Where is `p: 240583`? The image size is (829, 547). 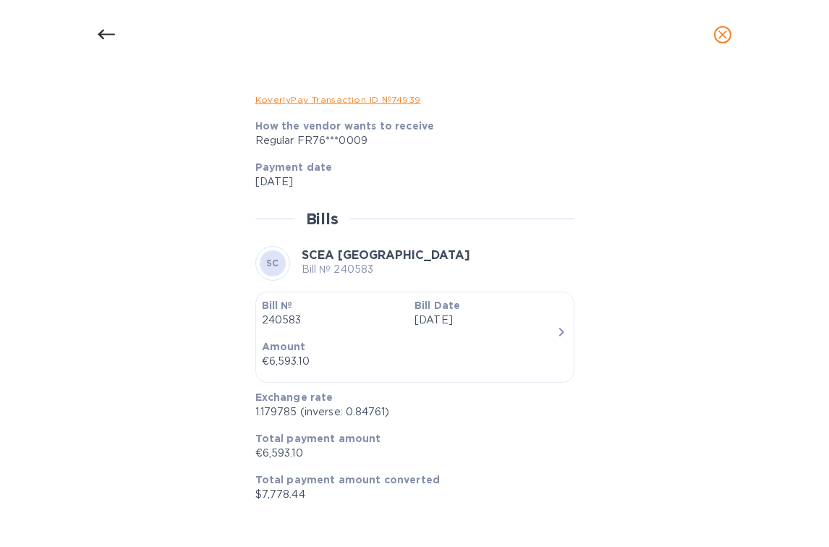 p: 240583 is located at coordinates (333, 320).